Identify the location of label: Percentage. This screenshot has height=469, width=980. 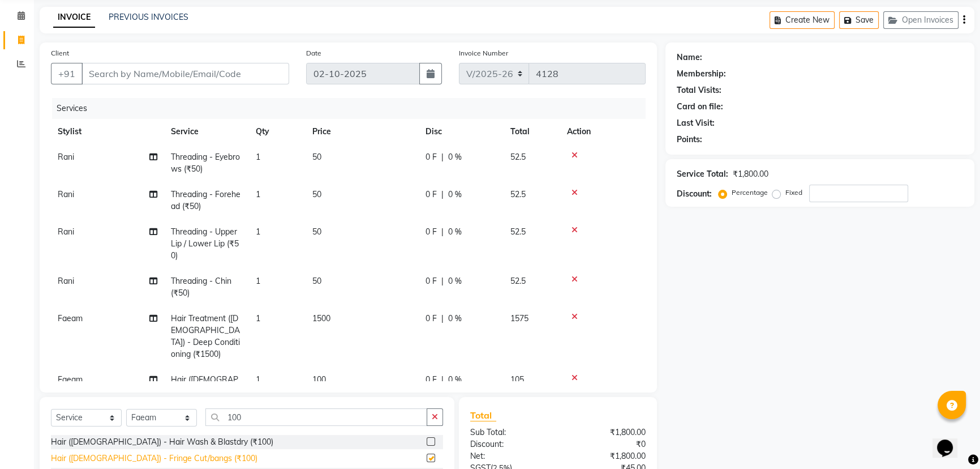
(750, 192).